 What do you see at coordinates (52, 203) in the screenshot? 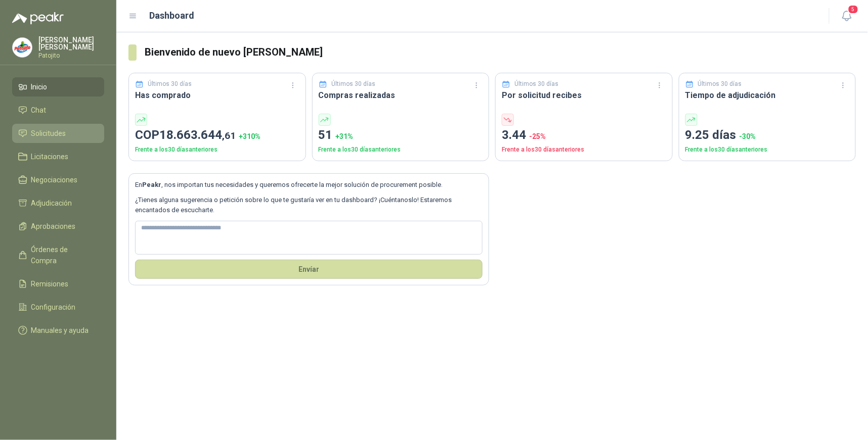
I see `span: Adjudicación` at bounding box center [52, 203].